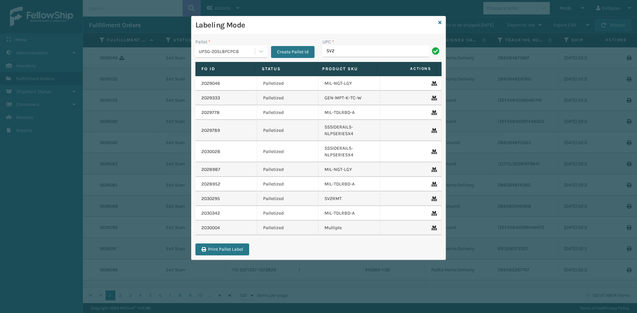 Image resolution: width=637 pixels, height=313 pixels. What do you see at coordinates (211, 170) in the screenshot?
I see `a: 2028987` at bounding box center [211, 170].